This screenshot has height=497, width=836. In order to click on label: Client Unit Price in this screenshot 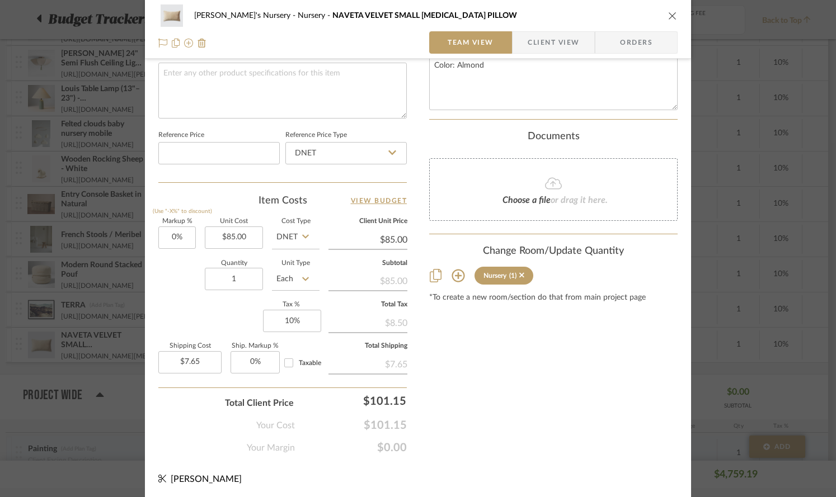, I will do `click(368, 222)`.